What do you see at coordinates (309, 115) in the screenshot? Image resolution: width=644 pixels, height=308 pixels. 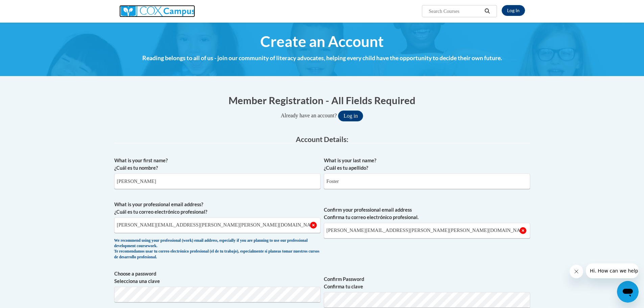 I see `span: Already have an account?` at bounding box center [309, 115].